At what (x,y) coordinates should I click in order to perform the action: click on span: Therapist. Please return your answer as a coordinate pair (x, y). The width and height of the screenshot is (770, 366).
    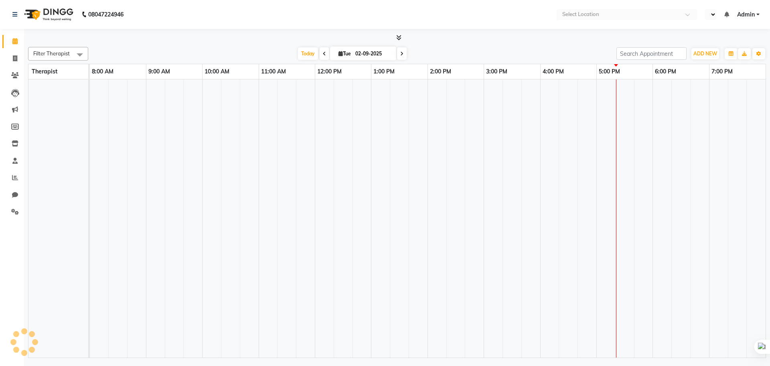
    Looking at the image, I should click on (44, 71).